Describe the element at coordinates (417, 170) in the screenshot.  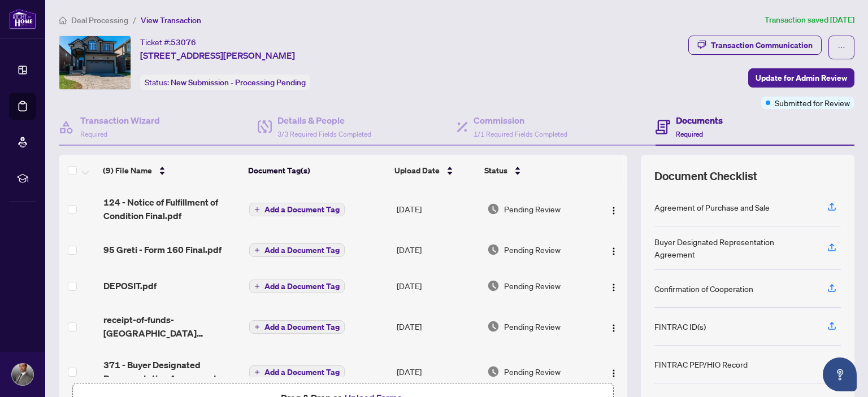
I see `span: Upload Date` at that location.